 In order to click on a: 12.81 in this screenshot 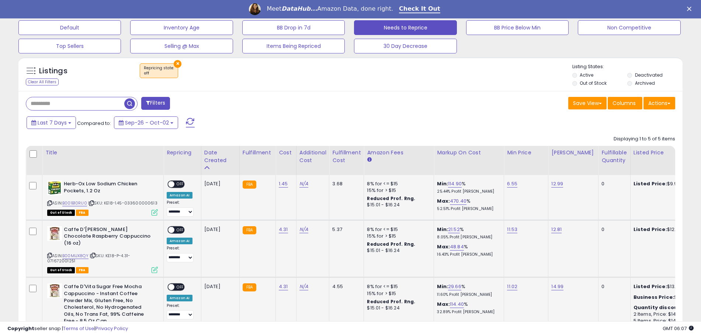, I will do `click(556, 230)`.